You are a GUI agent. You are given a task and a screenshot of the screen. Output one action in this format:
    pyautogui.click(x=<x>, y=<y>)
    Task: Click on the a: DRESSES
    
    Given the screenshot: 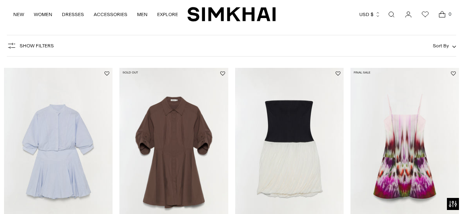 What is the action you would take?
    pyautogui.click(x=73, y=14)
    